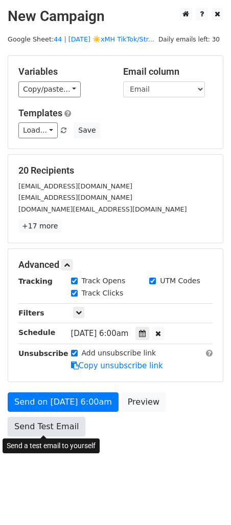 The height and width of the screenshot is (525, 231). I want to click on h5: Variables, so click(63, 72).